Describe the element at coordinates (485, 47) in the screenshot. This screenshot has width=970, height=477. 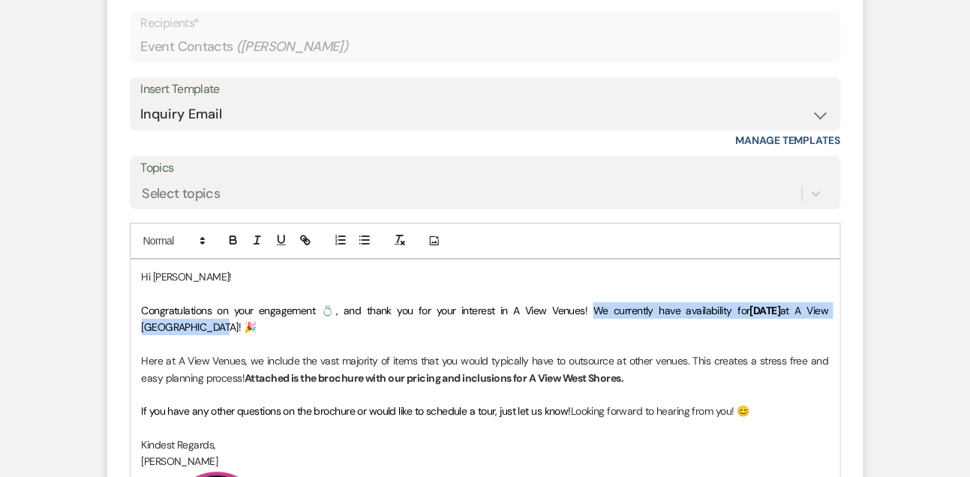
I see `div: Event Contacts` at that location.